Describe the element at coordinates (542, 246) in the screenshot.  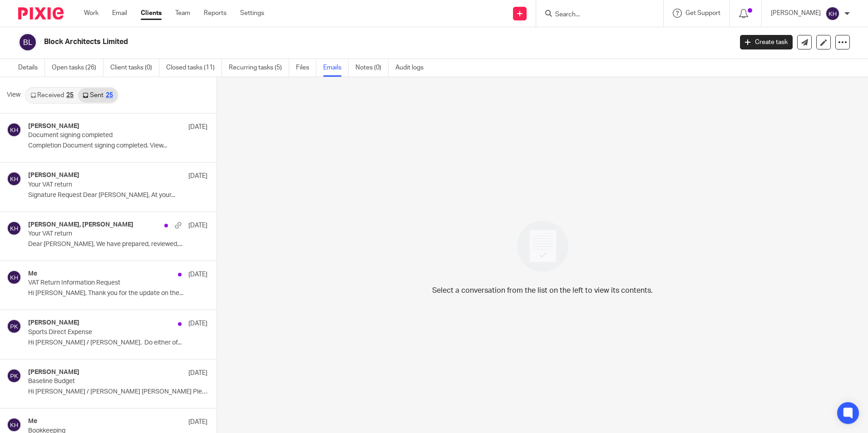
I see `img: image` at that location.